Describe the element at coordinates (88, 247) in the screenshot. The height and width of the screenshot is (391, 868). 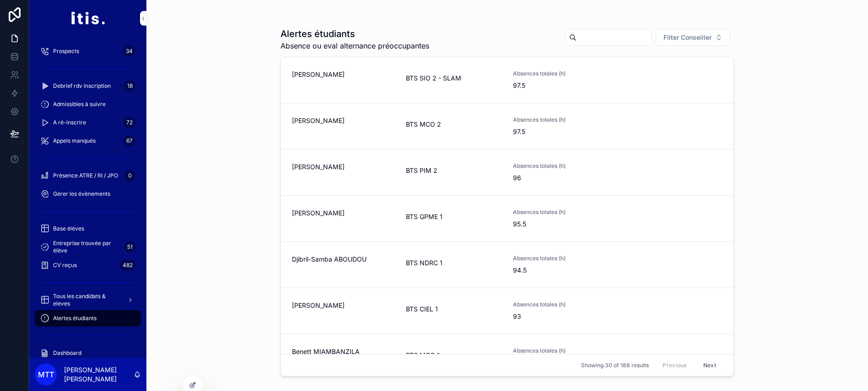
I see `a: Entreprise trouvée par élève51` at that location.